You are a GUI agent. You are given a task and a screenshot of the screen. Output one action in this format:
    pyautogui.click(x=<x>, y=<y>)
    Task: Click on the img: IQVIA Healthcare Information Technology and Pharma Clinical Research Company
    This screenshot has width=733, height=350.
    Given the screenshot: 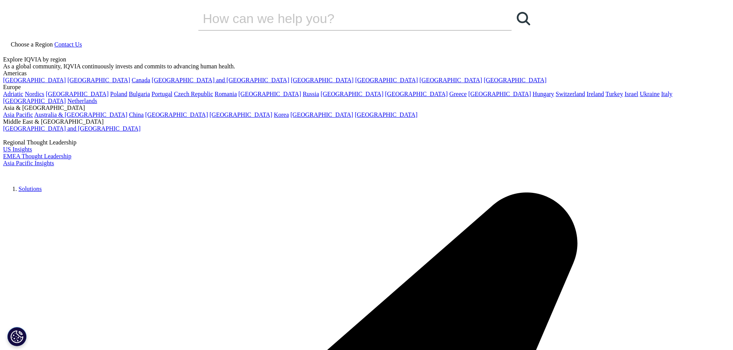 What is the action you would take?
    pyautogui.click(x=34, y=172)
    